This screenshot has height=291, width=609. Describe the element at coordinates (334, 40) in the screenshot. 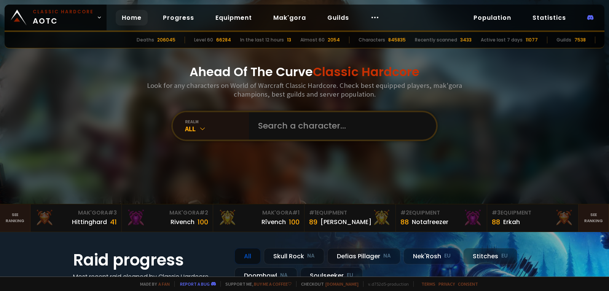

I see `div: 2054` at that location.